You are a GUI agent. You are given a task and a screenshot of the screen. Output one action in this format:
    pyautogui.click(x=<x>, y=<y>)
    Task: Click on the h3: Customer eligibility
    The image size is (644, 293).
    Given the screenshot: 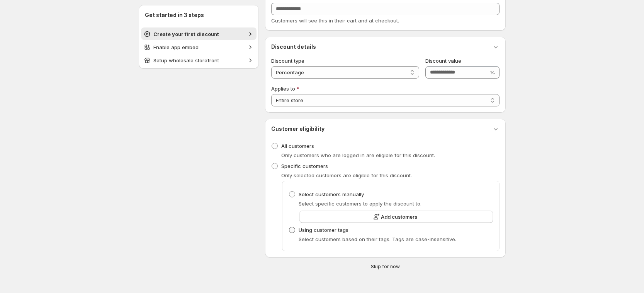 What is the action you would take?
    pyautogui.click(x=298, y=129)
    